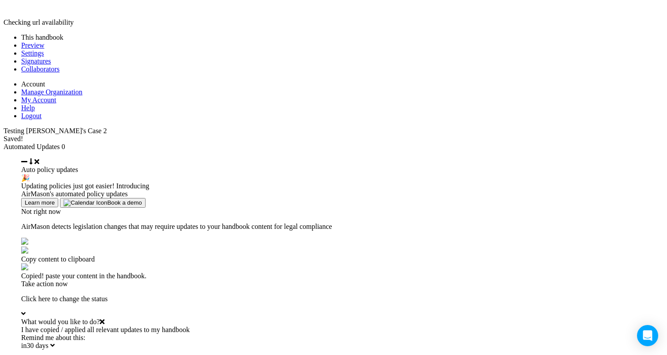 The image size is (667, 355). Describe the element at coordinates (52, 92) in the screenshot. I see `a: Manage Organization` at that location.